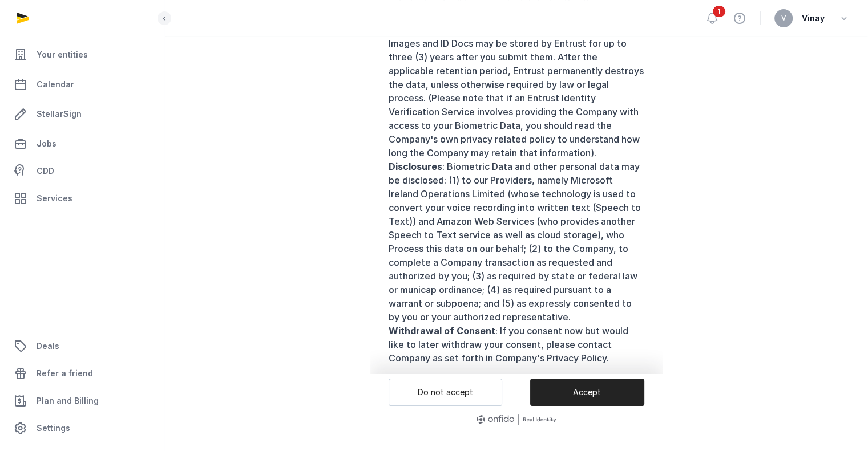 The image size is (868, 451). What do you see at coordinates (784, 18) in the screenshot?
I see `span: V` at bounding box center [784, 18].